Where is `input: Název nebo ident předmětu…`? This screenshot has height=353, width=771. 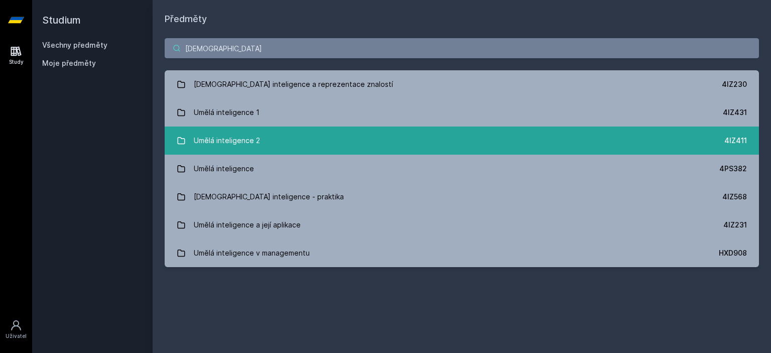 input: Název nebo ident předmětu… is located at coordinates (462, 48).